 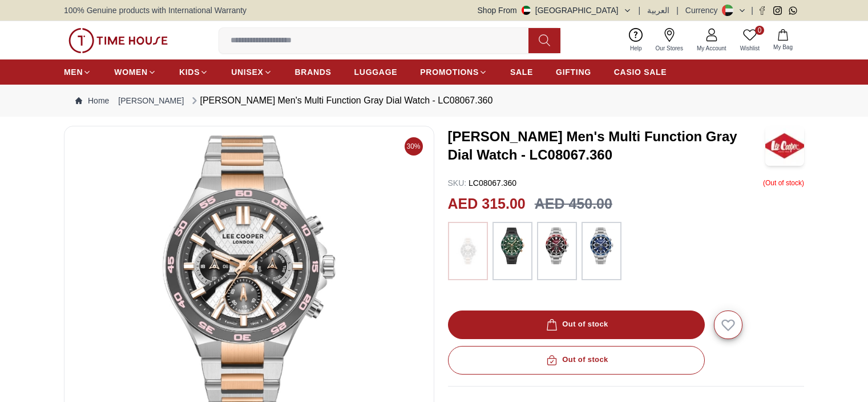 I want to click on a: KIDS, so click(x=193, y=72).